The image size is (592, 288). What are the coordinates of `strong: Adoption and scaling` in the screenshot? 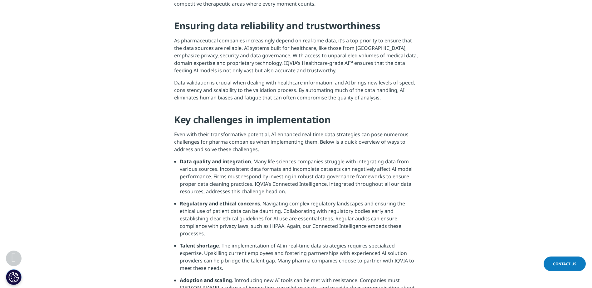 It's located at (206, 280).